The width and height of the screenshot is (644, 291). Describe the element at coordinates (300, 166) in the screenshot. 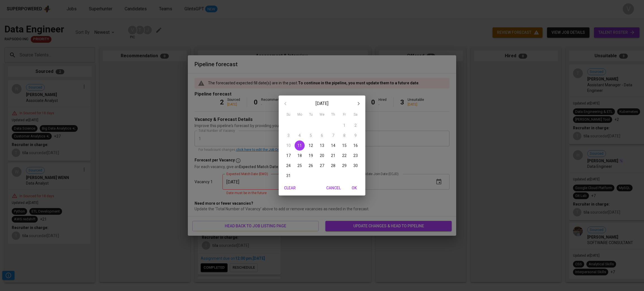

I see `button: 25` at that location.